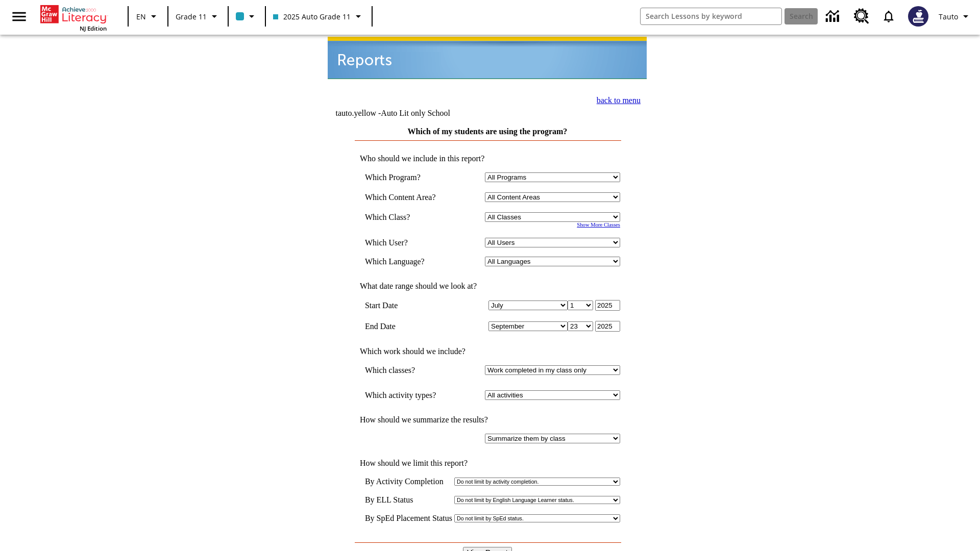 Image resolution: width=980 pixels, height=551 pixels. What do you see at coordinates (487, 58) in the screenshot?
I see `img: header` at bounding box center [487, 58].